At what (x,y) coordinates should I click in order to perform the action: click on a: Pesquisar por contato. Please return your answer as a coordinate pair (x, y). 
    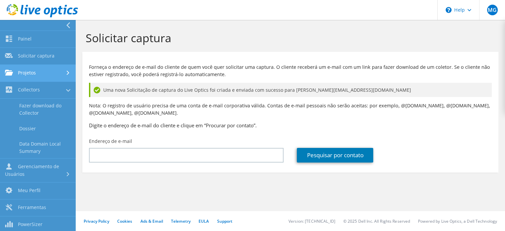
    Looking at the image, I should click on (335, 155).